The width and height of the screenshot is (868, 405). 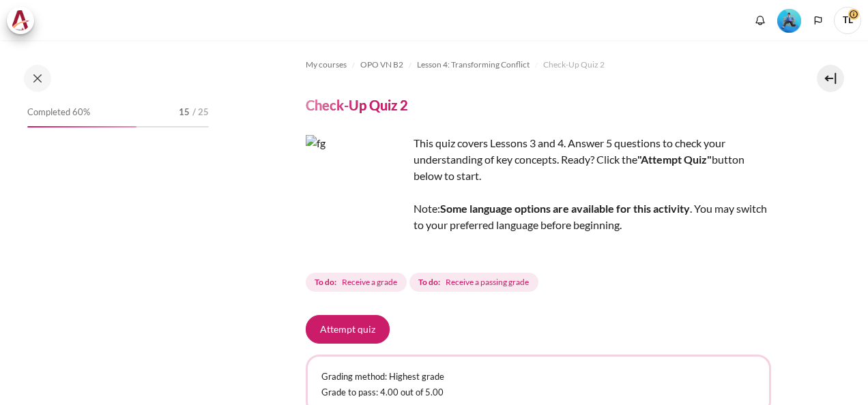 What do you see at coordinates (473, 65) in the screenshot?
I see `a: Lesson 4: Transforming Conflict` at bounding box center [473, 65].